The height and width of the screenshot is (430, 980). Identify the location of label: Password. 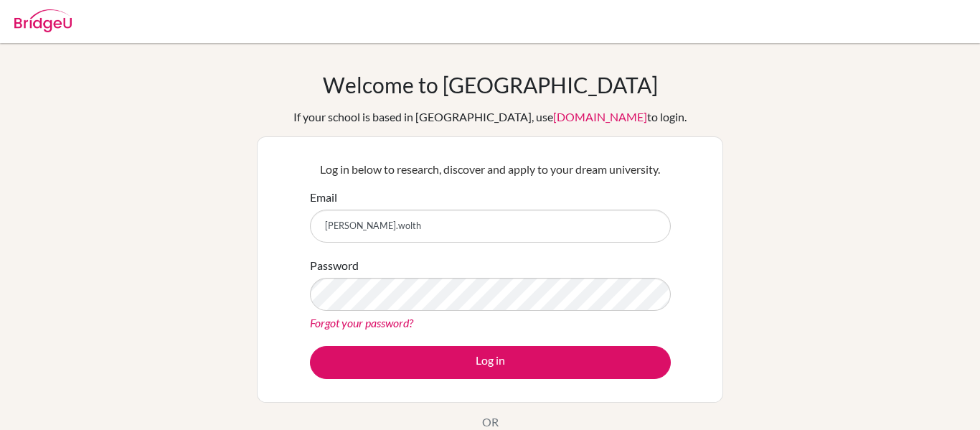
(335, 266).